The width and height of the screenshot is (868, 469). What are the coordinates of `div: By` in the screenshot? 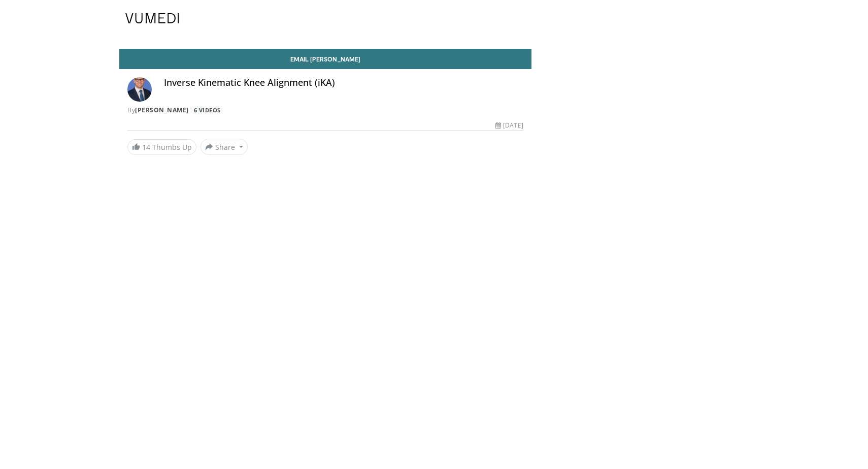 It's located at (326, 110).